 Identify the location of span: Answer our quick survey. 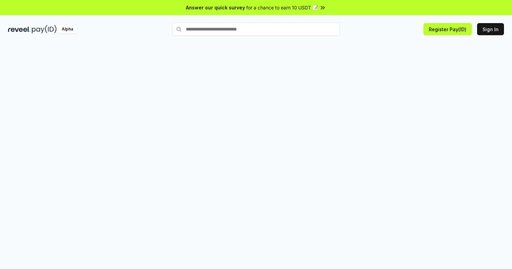
(215, 7).